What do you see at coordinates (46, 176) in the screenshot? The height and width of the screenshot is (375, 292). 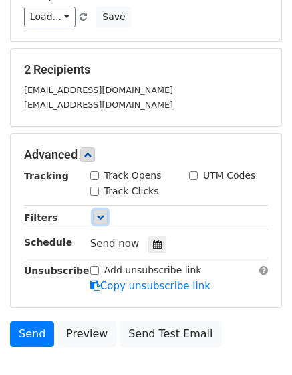 I see `strong: Tracking` at bounding box center [46, 176].